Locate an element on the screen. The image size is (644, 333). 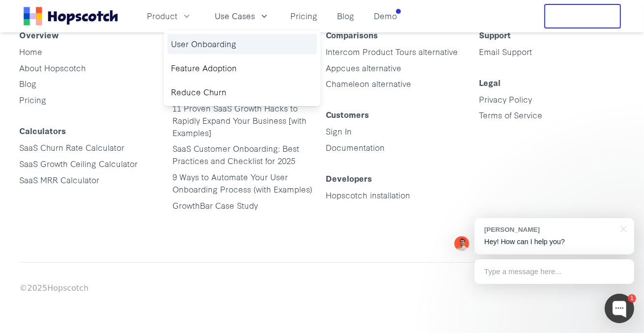
a: SaaS MRR Calculator is located at coordinates (60, 180).